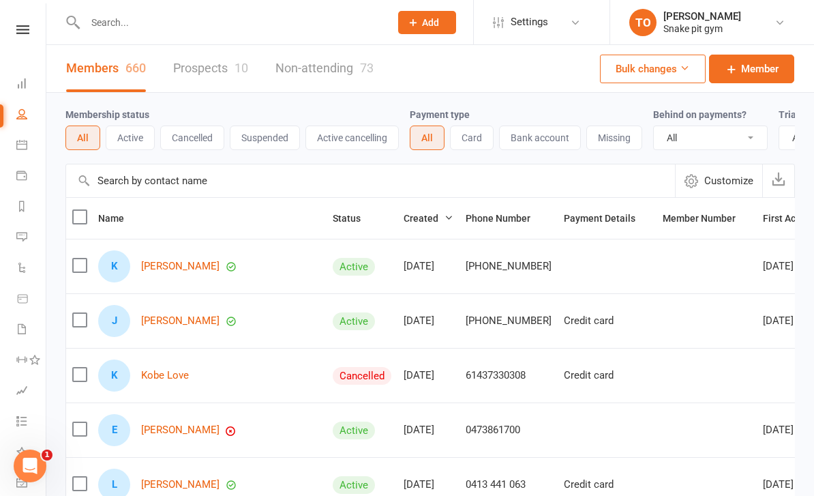 The width and height of the screenshot is (814, 496). I want to click on a: Non-attending73, so click(325, 68).